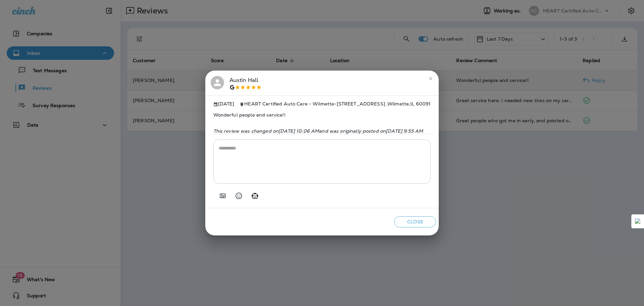 Image resolution: width=644 pixels, height=306 pixels. Describe the element at coordinates (415, 222) in the screenshot. I see `button: Close` at that location.